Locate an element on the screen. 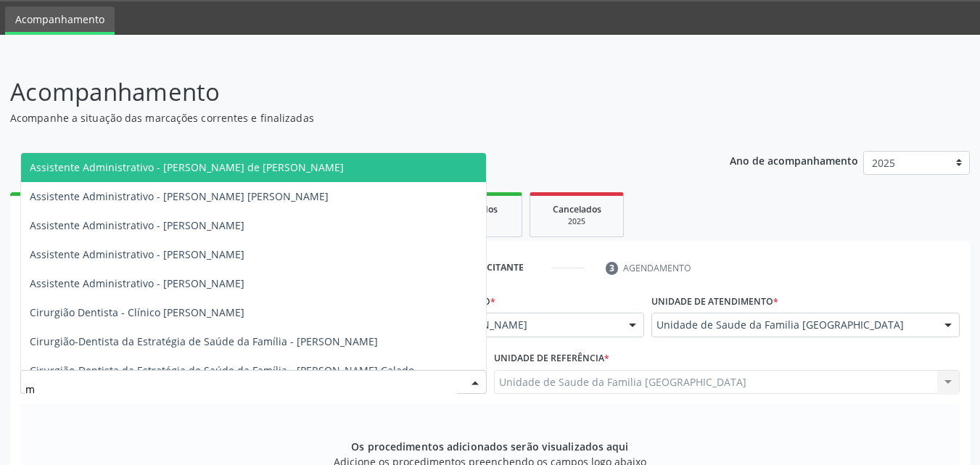  p: Acompanhamento is located at coordinates (346, 92).